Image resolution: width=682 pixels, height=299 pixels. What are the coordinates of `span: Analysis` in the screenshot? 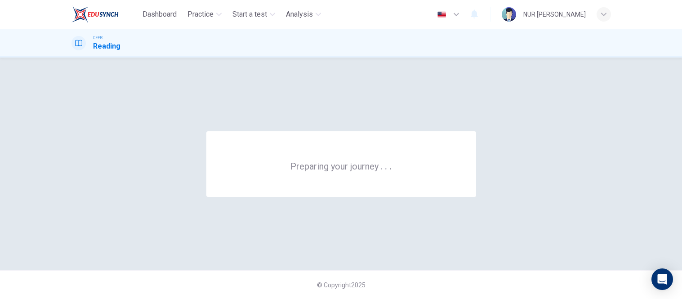 It's located at (299, 14).